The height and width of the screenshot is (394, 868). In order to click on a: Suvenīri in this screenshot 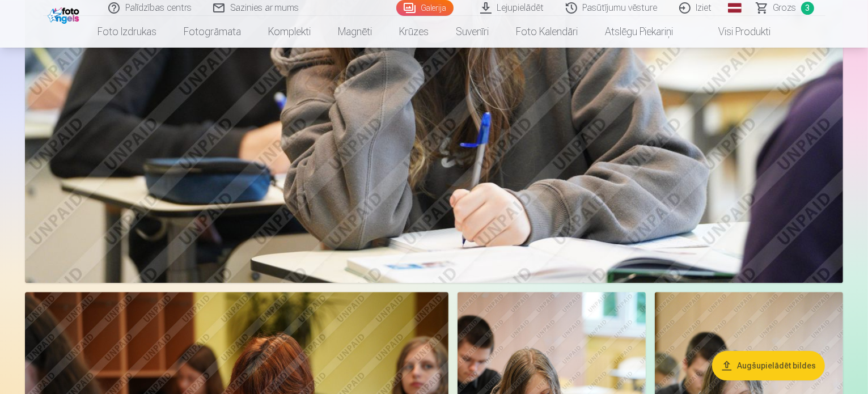, I will do `click(472, 32)`.